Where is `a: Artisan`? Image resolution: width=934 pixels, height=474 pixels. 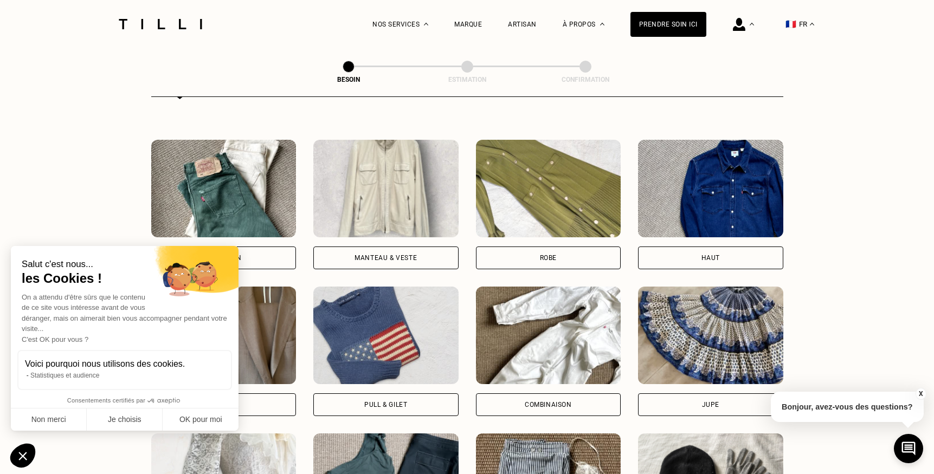
a: Artisan is located at coordinates (522, 24).